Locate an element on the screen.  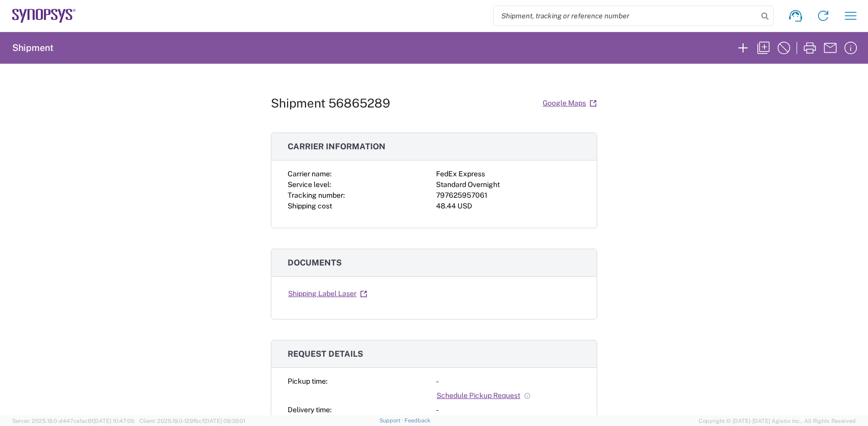
input: Shipment, tracking or reference number is located at coordinates (626, 16).